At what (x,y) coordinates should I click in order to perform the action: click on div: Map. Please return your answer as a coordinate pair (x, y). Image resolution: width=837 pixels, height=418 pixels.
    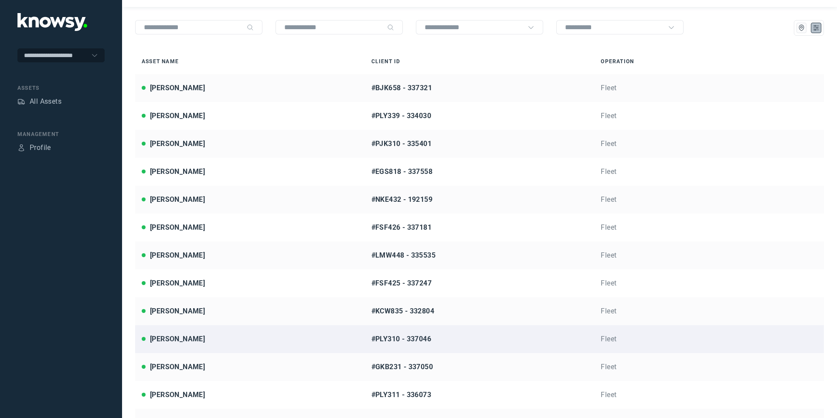
    Looking at the image, I should click on (802, 28).